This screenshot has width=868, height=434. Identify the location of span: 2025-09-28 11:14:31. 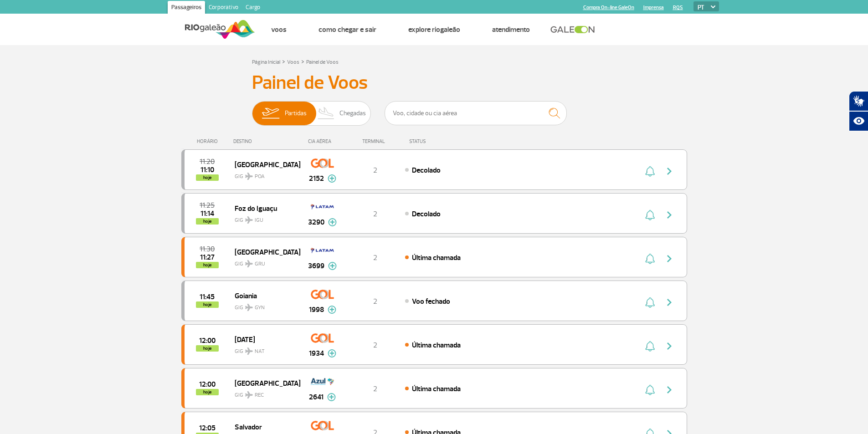
(207, 213).